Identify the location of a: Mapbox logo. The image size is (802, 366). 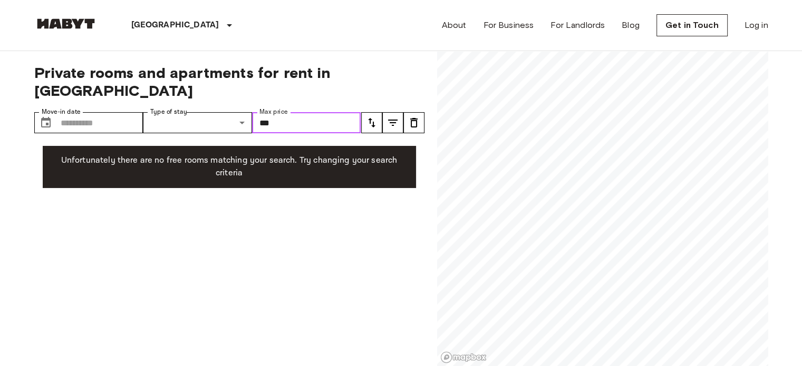
(463, 357).